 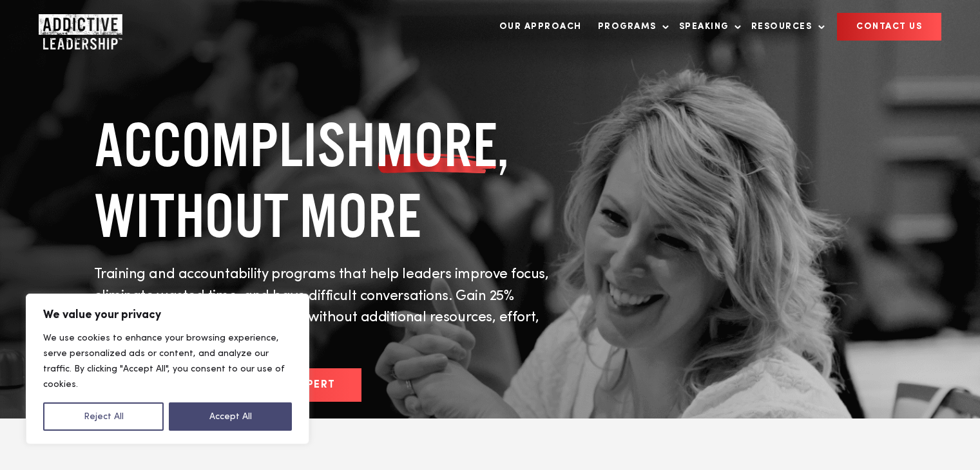 What do you see at coordinates (78, 28) in the screenshot?
I see `a: Home` at bounding box center [78, 28].